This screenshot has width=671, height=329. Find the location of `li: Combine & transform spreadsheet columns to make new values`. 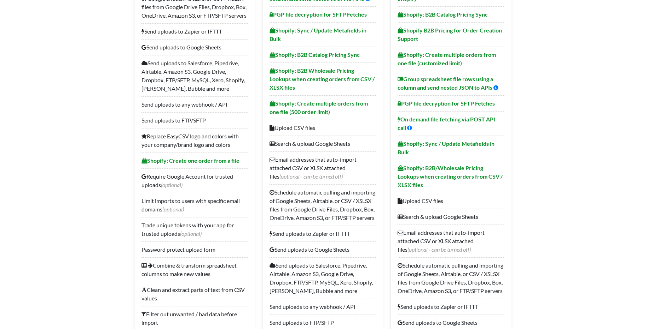

li: Combine & transform spreadsheet columns to make new values is located at coordinates (194, 270).